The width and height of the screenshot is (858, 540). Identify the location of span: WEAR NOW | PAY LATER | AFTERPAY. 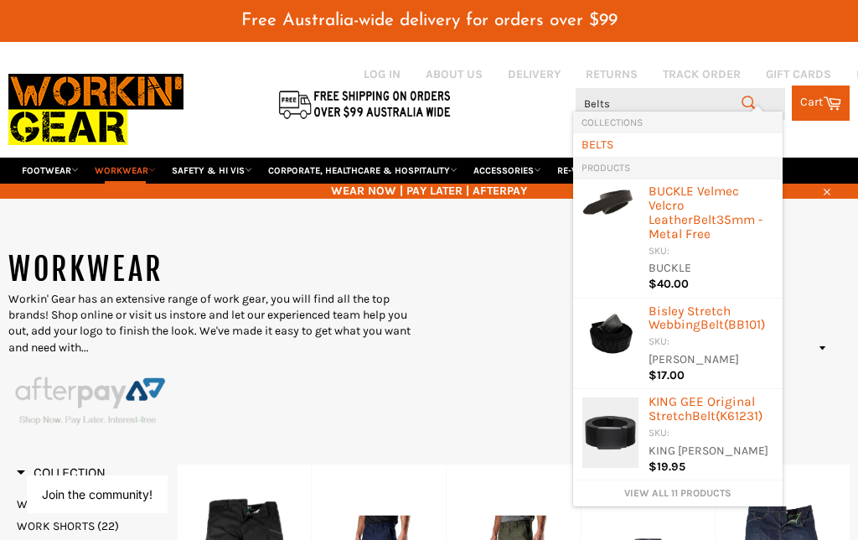
(429, 190).